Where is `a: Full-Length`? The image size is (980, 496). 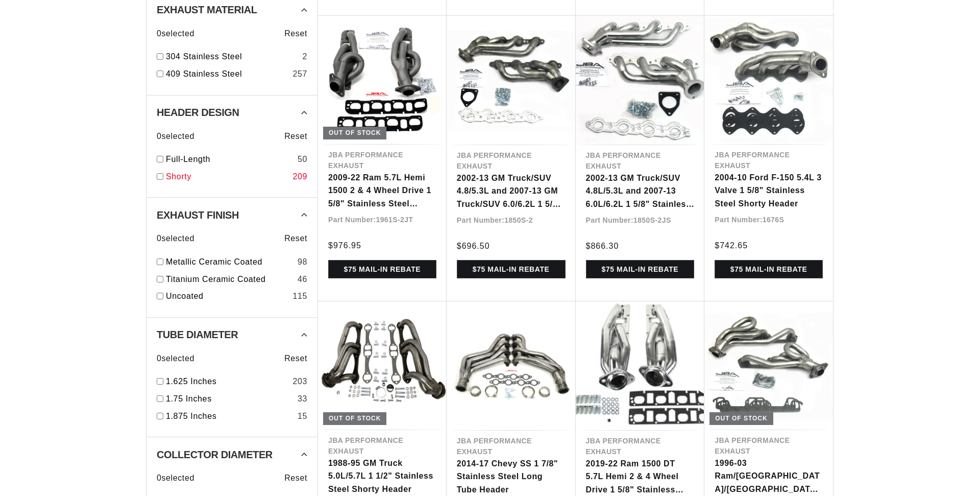 a: Full-Length is located at coordinates (230, 159).